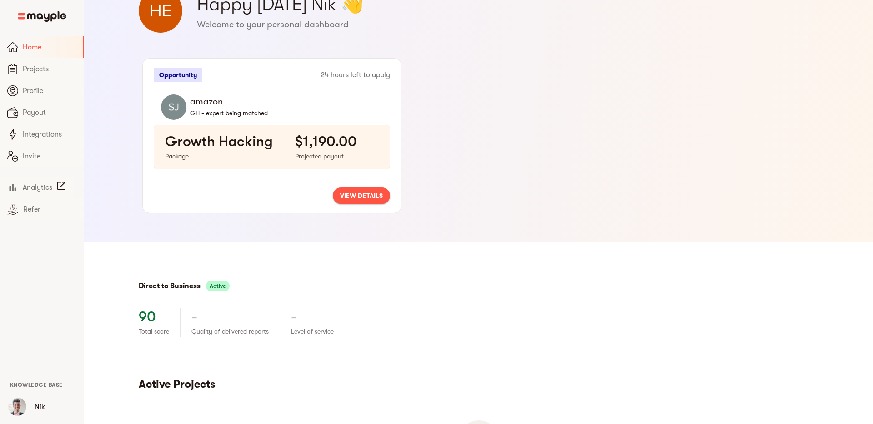  Describe the element at coordinates (36, 385) in the screenshot. I see `span: Knowledge Base` at that location.